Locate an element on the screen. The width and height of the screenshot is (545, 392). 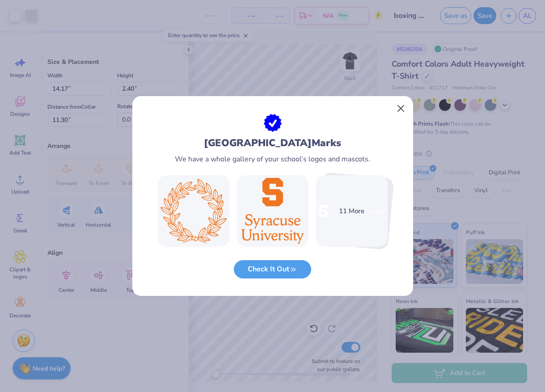
img: SyU 13 is located at coordinates (273, 211).